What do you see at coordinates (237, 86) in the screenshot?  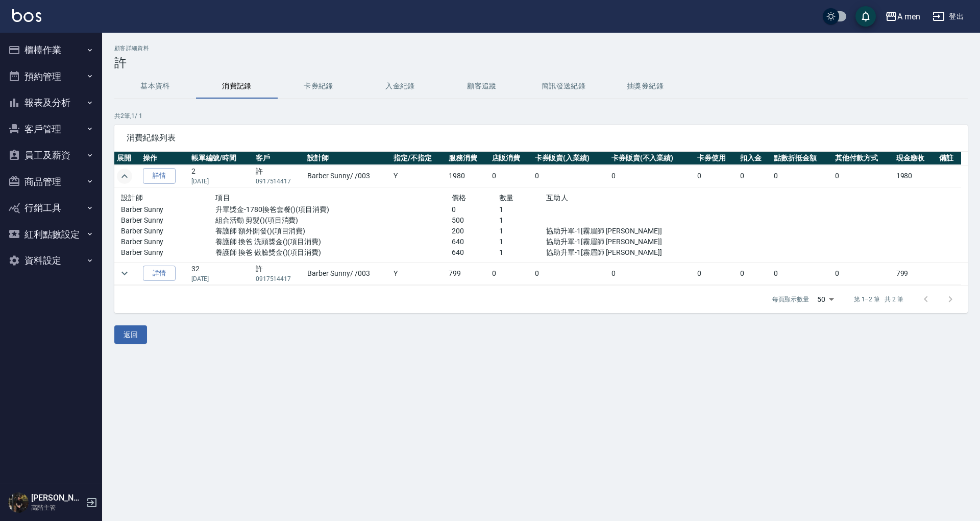 I see `button: 消費記錄` at bounding box center [237, 86].